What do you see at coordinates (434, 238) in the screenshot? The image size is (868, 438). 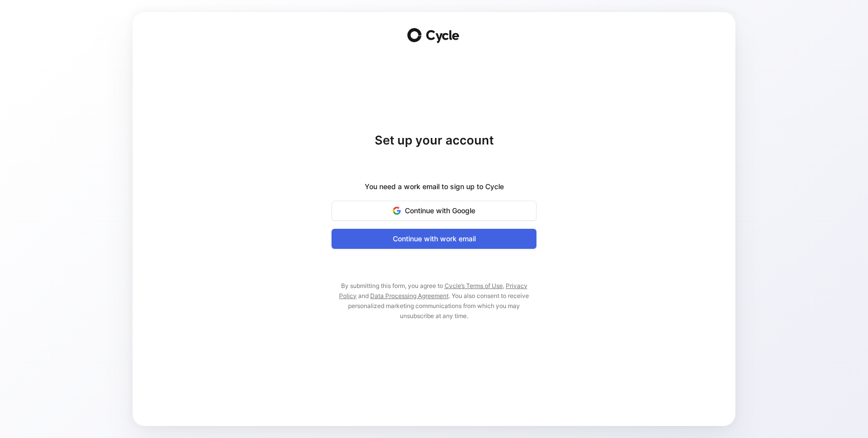 I see `span: Continue with work email` at bounding box center [434, 238].